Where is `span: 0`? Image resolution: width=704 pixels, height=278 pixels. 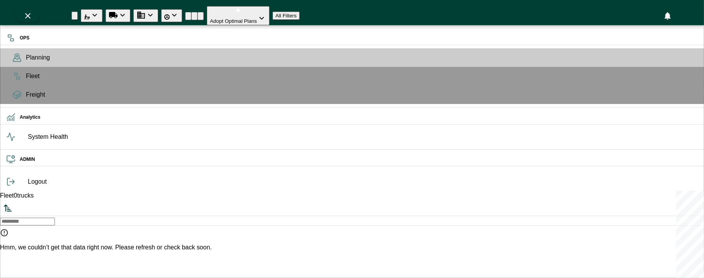 span: 0 is located at coordinates (15, 195).